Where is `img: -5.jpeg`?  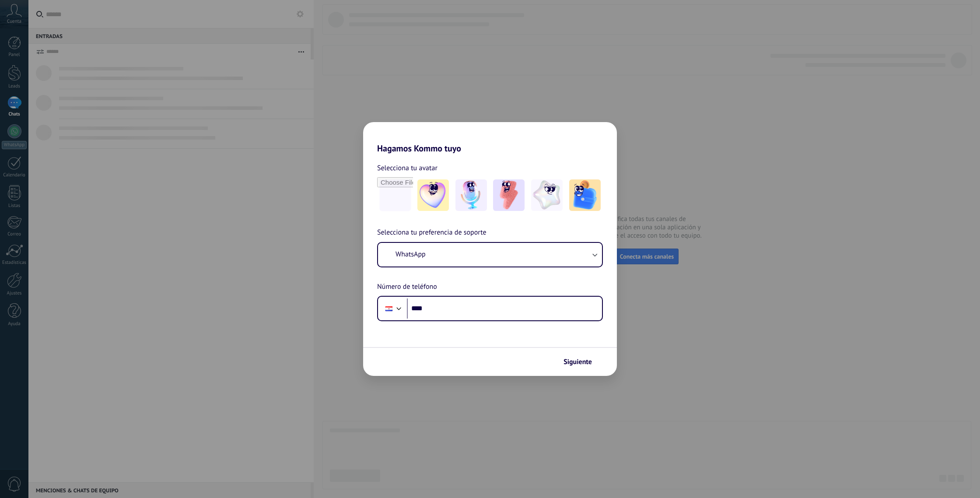 img: -5.jpeg is located at coordinates (585, 195).